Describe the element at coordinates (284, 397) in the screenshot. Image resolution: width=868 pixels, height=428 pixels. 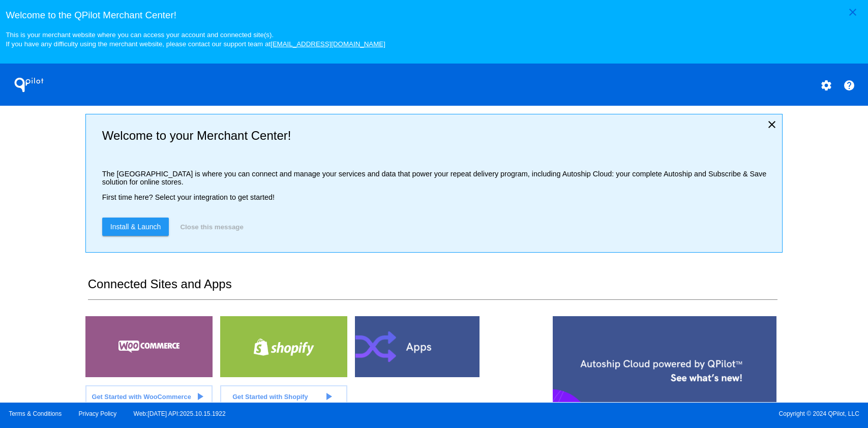
I see `a: Get Started with Shopify` at that location.